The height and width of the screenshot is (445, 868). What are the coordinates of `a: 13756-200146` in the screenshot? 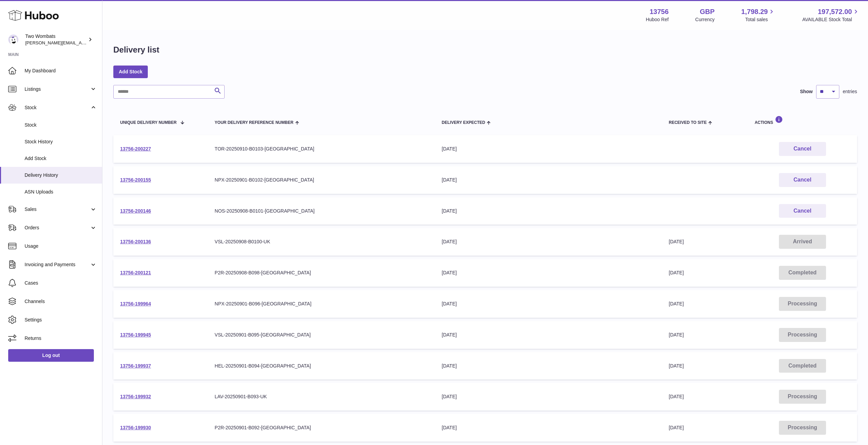 It's located at (136, 211).